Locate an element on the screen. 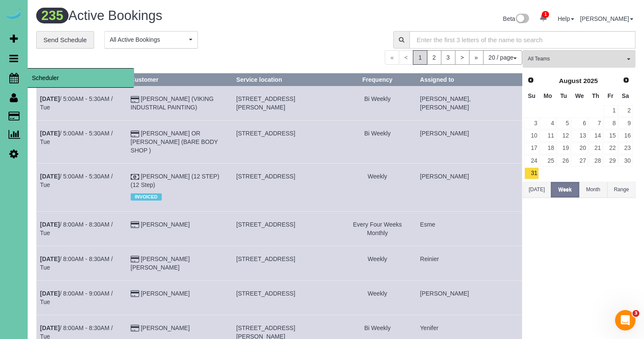 The height and width of the screenshot is (339, 644). th: Assigned to is located at coordinates (469, 80).